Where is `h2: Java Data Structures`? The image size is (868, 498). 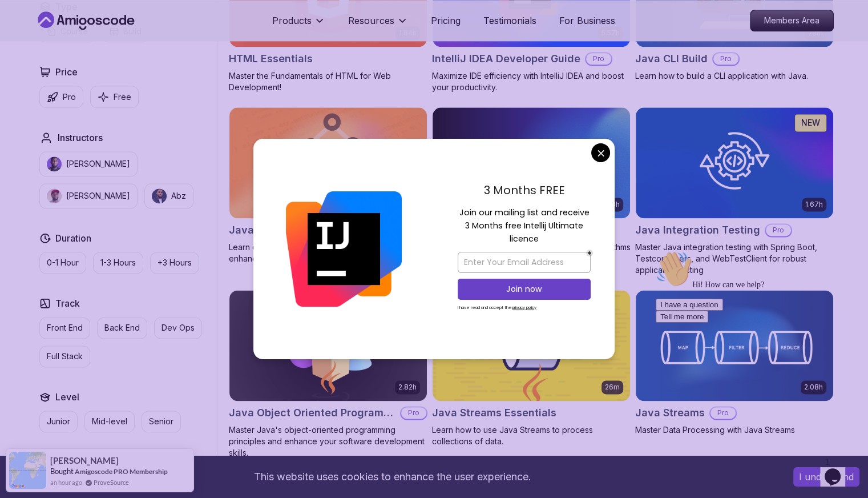
h2: Java Data Structures is located at coordinates (282, 230).